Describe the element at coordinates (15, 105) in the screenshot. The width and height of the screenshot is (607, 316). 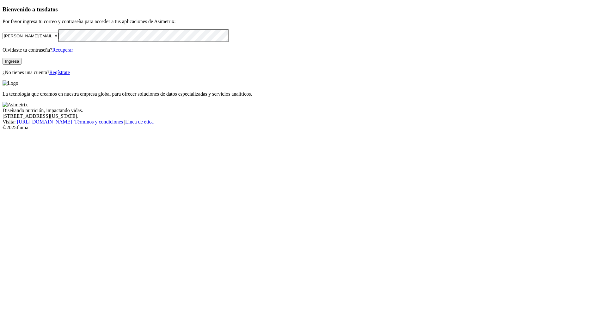
I see `img: Asimetrix` at that location.